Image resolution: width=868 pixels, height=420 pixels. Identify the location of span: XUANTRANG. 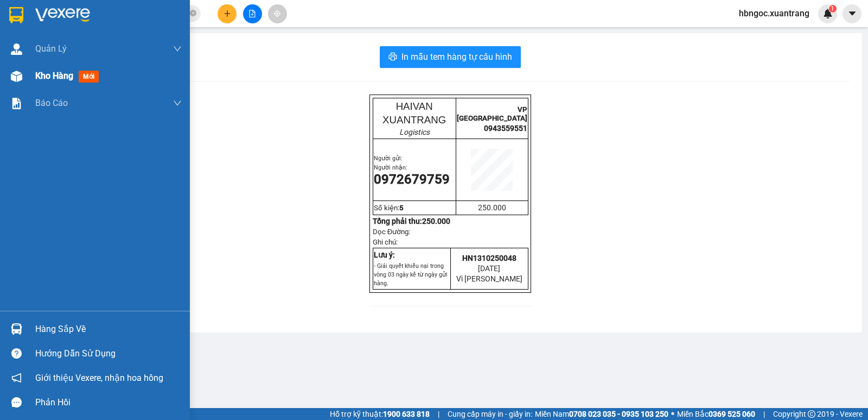
(414, 120).